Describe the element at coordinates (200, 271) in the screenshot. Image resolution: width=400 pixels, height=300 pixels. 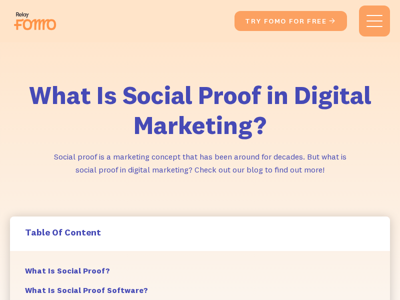
I see `a: What Is Social Proof?` at that location.